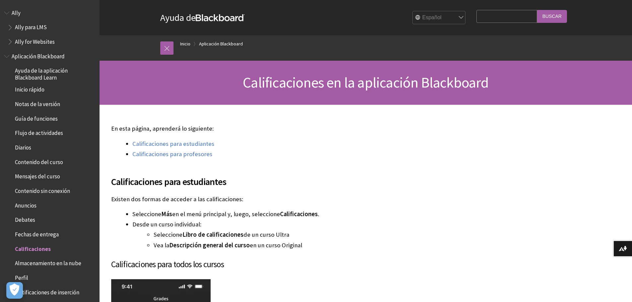 Image resolution: width=632 pixels, height=302 pixels. I want to click on a: Inicio, so click(185, 44).